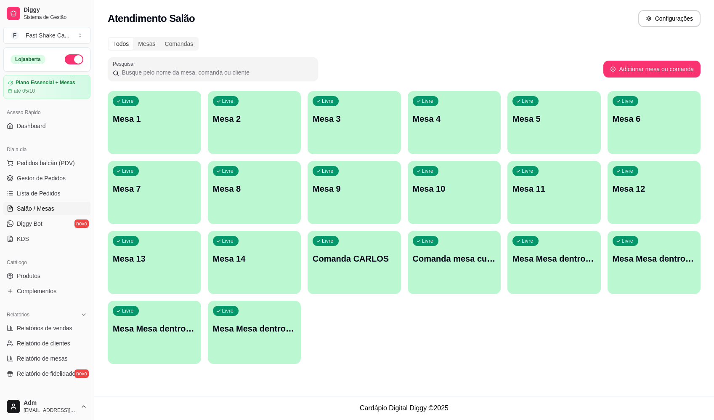 The width and height of the screenshot is (714, 420). I want to click on article: até 05/10, so click(24, 91).